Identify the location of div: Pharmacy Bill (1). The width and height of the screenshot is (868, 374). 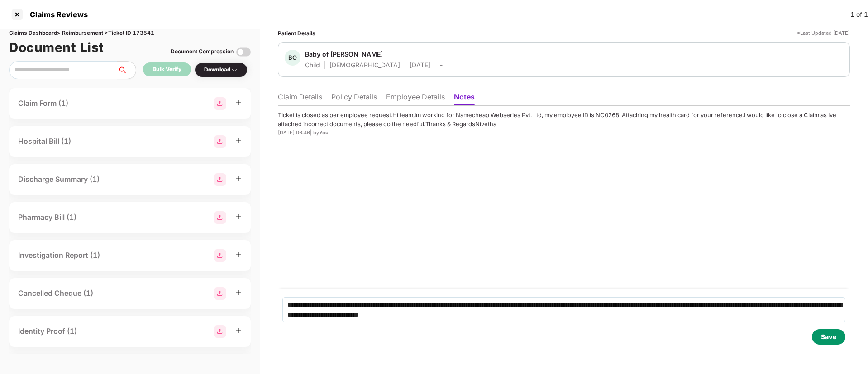
(47, 217).